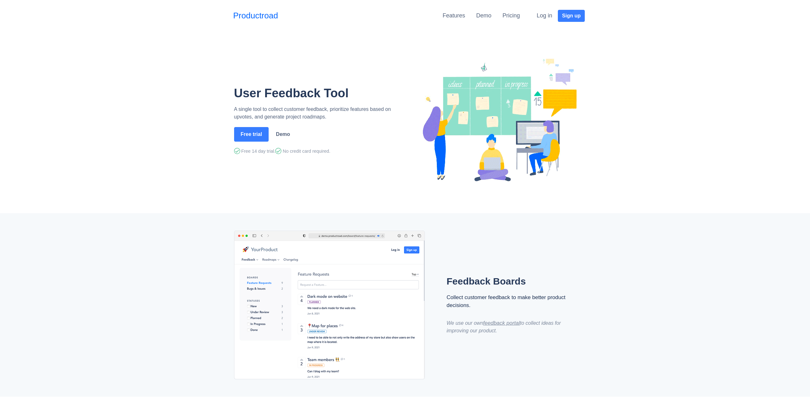  I want to click on h1: User Feedback Tool, so click(318, 93).